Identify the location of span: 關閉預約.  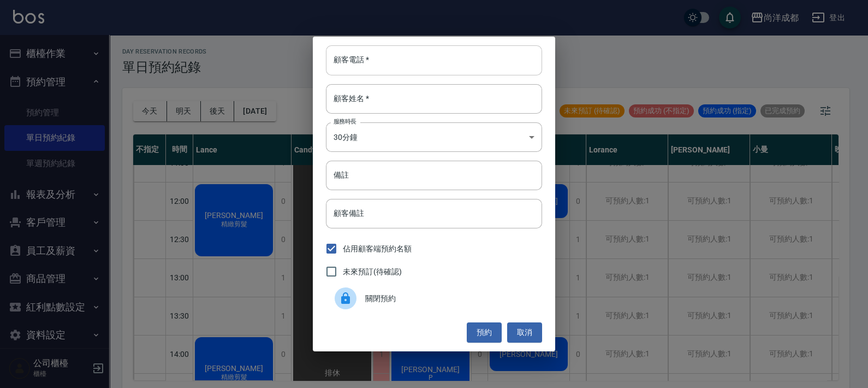
(449, 298).